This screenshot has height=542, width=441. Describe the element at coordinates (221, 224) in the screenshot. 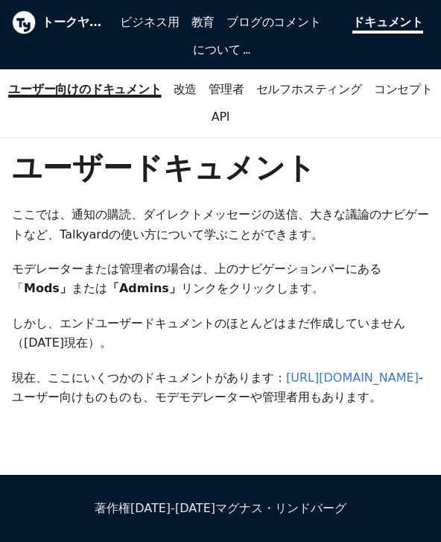

I see `p: ここでは、通知の購読、ダイレクトメッセージの送信、大きな議論のナビゲートなど、Talkyardの使い方について学ぶことができます。` at that location.